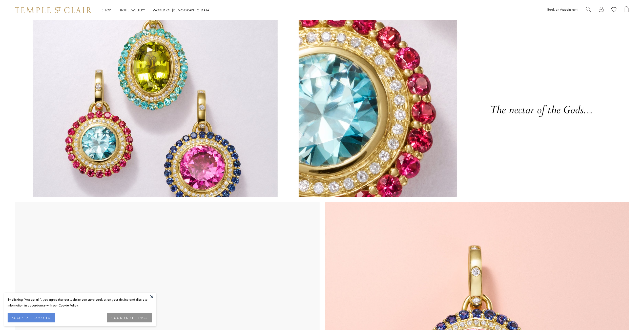 This screenshot has width=644, height=330. I want to click on a: Search, so click(588, 10).